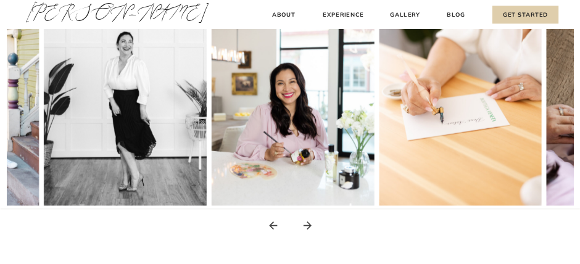  What do you see at coordinates (525, 14) in the screenshot?
I see `a: Get Started` at bounding box center [525, 14].